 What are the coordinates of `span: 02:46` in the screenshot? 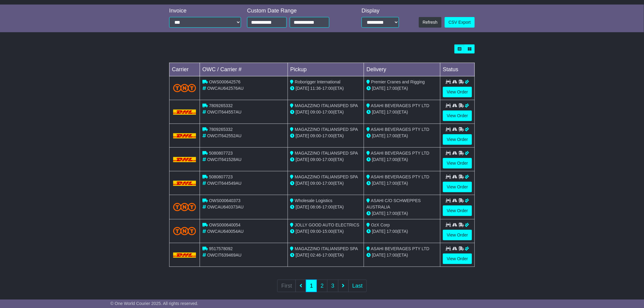 It's located at (315, 255).